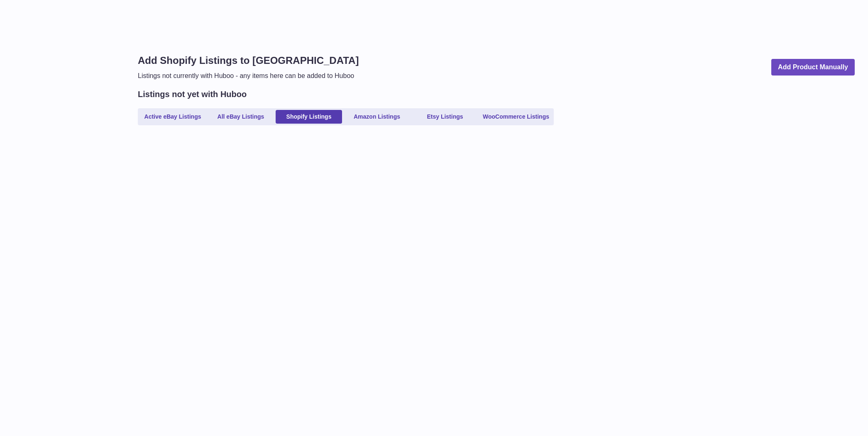 The width and height of the screenshot is (868, 436). I want to click on a: Etsy Listings, so click(445, 116).